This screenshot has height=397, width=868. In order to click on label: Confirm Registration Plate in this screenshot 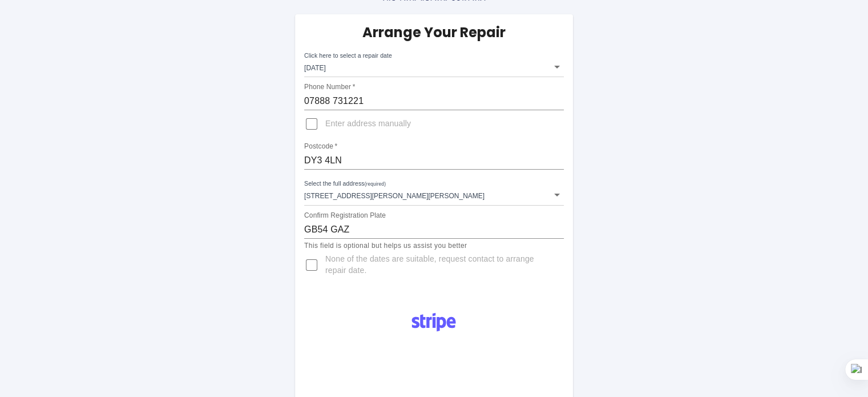, I will do `click(345, 215)`.